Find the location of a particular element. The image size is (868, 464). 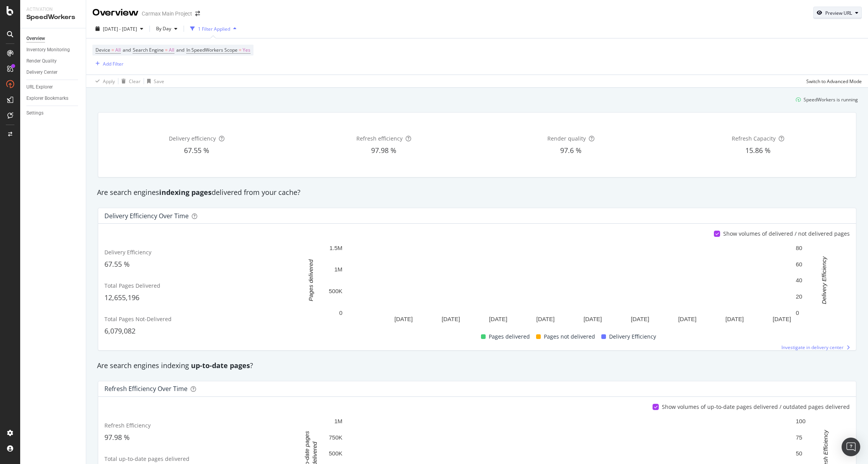

div: Save is located at coordinates (159, 81).